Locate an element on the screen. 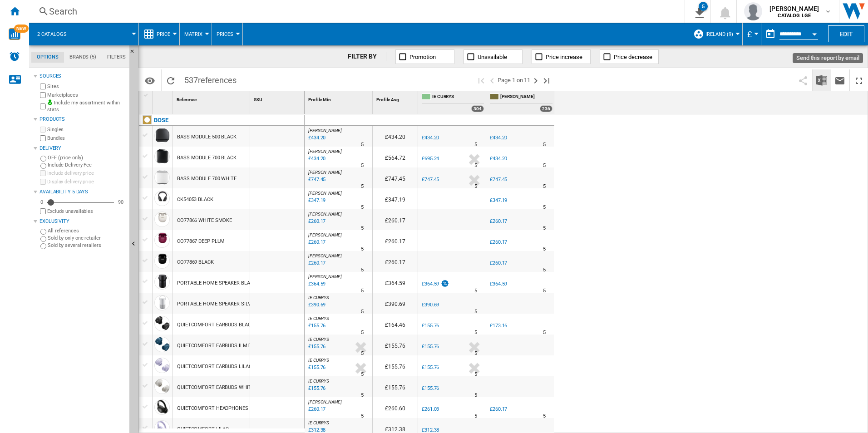 The width and height of the screenshot is (868, 433). button: First page is located at coordinates (481, 80).